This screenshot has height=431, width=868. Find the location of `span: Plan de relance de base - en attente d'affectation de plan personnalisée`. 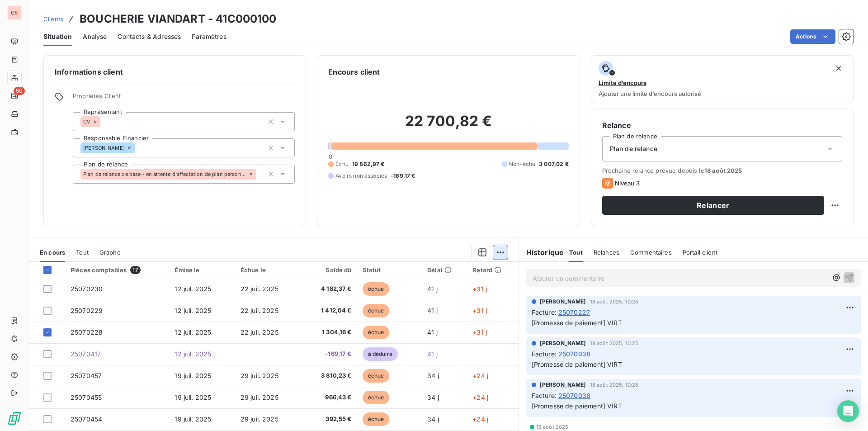

span: Plan de relance de base - en attente d'affectation de plan personnalisée is located at coordinates (164, 174).